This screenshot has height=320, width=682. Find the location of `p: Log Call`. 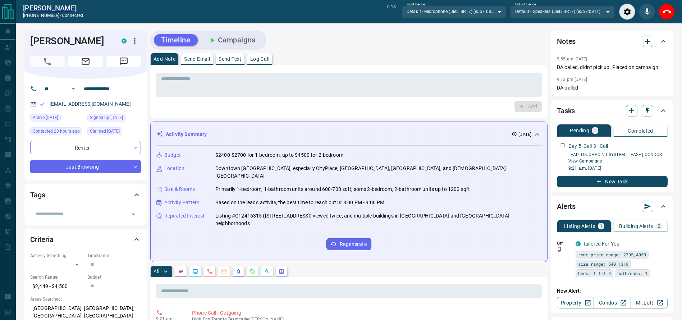

p: Log Call is located at coordinates (259, 59).